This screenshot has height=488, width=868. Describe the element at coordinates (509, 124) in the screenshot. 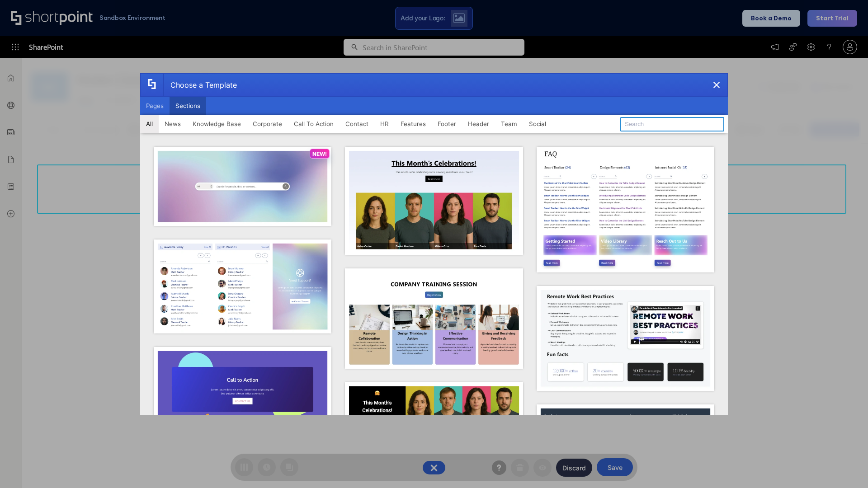

I see `button: Team` at that location.